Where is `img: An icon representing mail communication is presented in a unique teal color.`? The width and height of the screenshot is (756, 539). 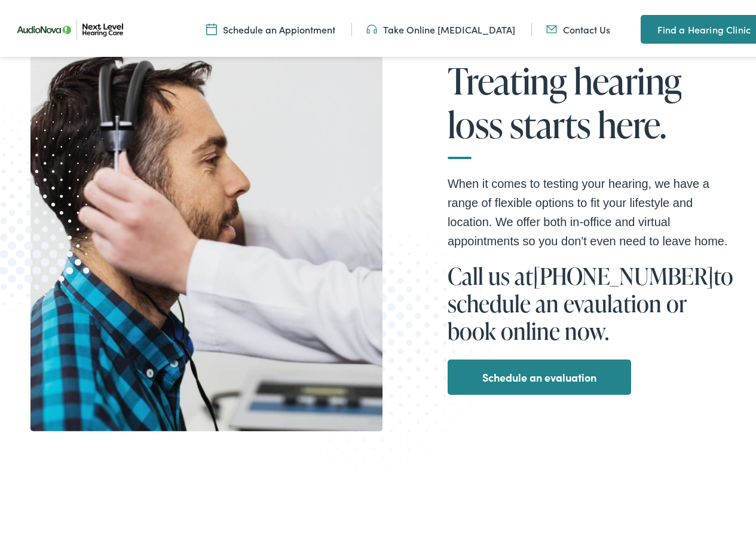 img: An icon representing mail communication is presented in a unique teal color. is located at coordinates (552, 27).